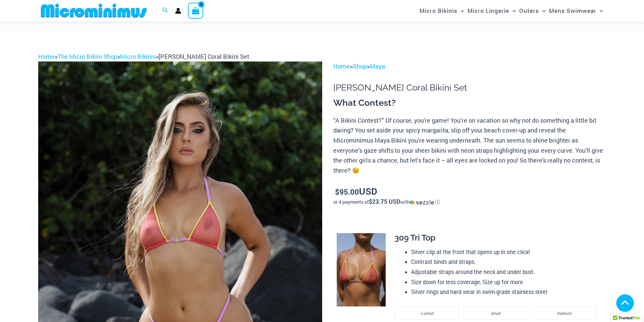 The image size is (644, 322). Describe the element at coordinates (361, 270) in the screenshot. I see `a: Maya Sunkist Coral 309 Top` at that location.